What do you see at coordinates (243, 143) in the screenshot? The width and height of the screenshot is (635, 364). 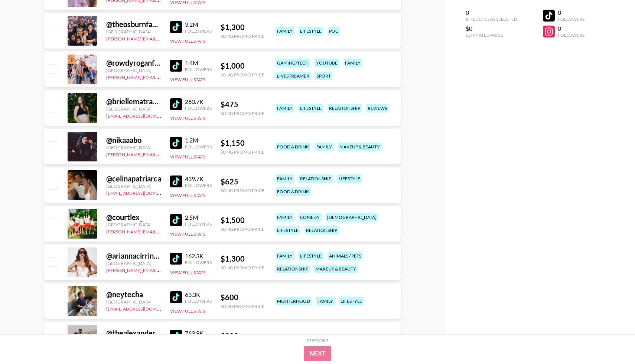 I see `div: $ 1,150` at bounding box center [243, 143].